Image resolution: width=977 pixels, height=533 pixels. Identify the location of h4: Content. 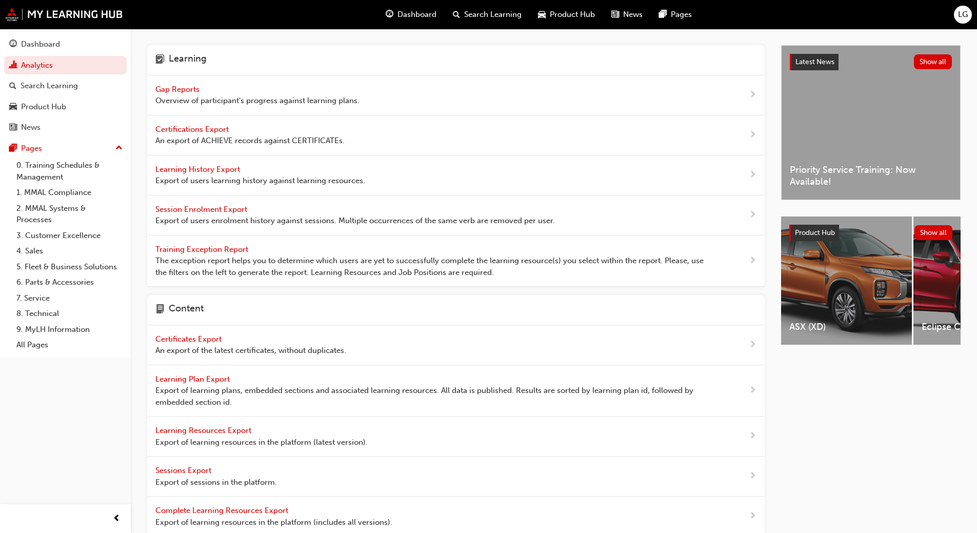
(186, 310).